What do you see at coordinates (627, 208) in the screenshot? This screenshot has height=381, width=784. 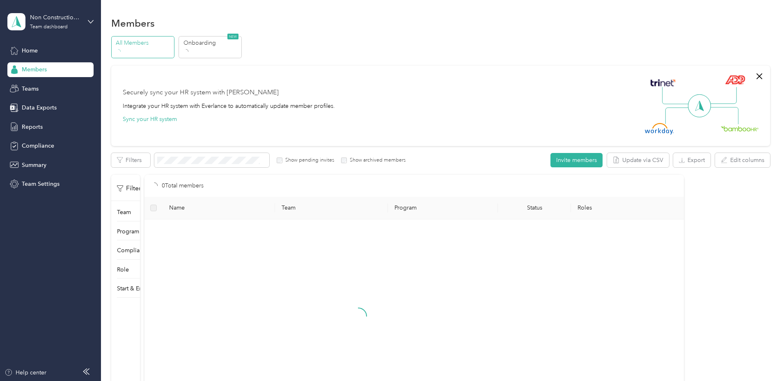 I see `th: Roles` at bounding box center [627, 208].